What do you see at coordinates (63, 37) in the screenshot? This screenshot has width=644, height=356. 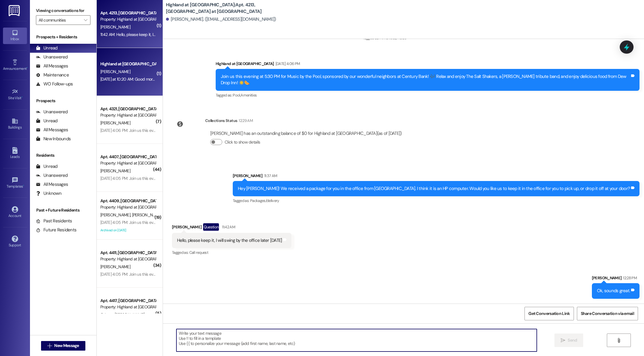 I see `div: Prospects + Residents` at bounding box center [63, 37].